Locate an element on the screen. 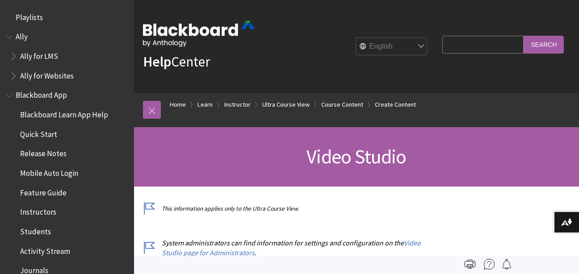 Image resolution: width=579 pixels, height=274 pixels. span: Ally for LMS is located at coordinates (39, 54).